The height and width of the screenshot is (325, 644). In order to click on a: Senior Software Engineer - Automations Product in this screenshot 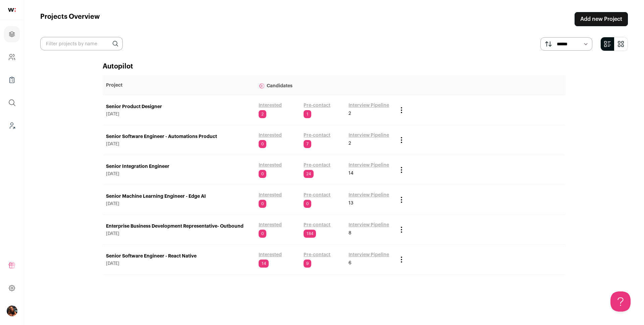, I will do `click(179, 137)`.